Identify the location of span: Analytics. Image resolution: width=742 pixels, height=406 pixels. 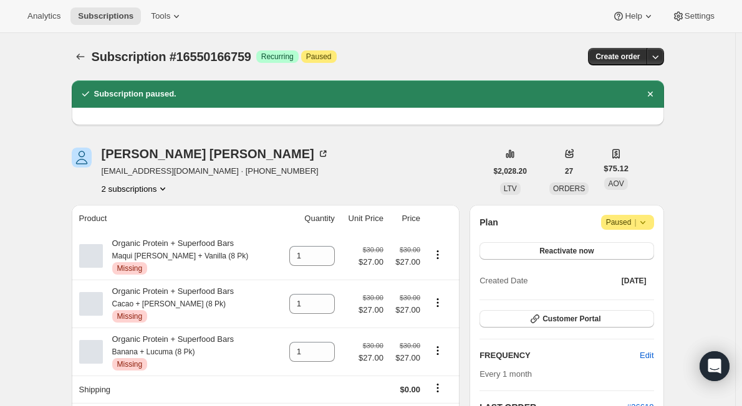
(44, 16).